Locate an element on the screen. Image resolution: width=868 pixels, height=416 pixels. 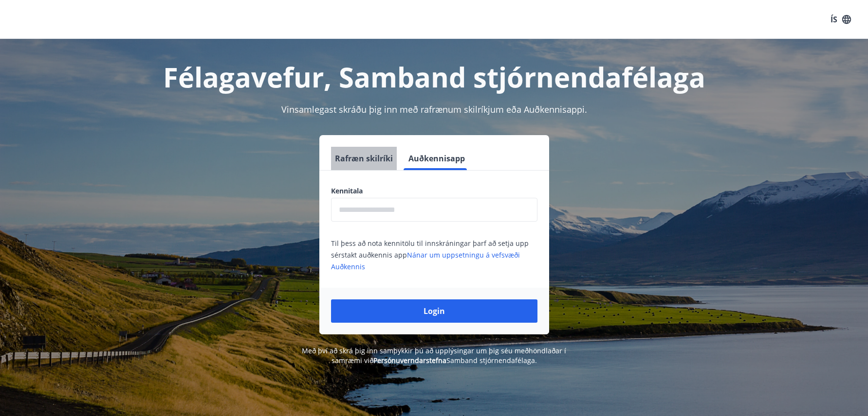
button: Auðkennisapp is located at coordinates (437, 158).